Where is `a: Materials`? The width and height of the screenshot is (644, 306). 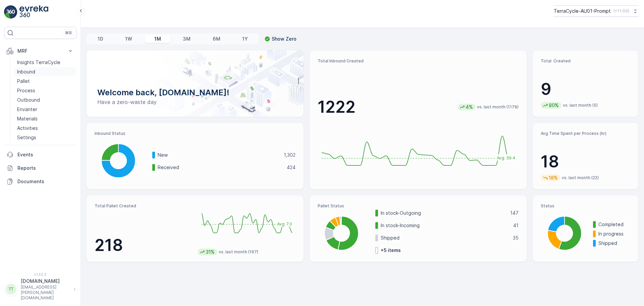
a: Materials is located at coordinates (46, 119).